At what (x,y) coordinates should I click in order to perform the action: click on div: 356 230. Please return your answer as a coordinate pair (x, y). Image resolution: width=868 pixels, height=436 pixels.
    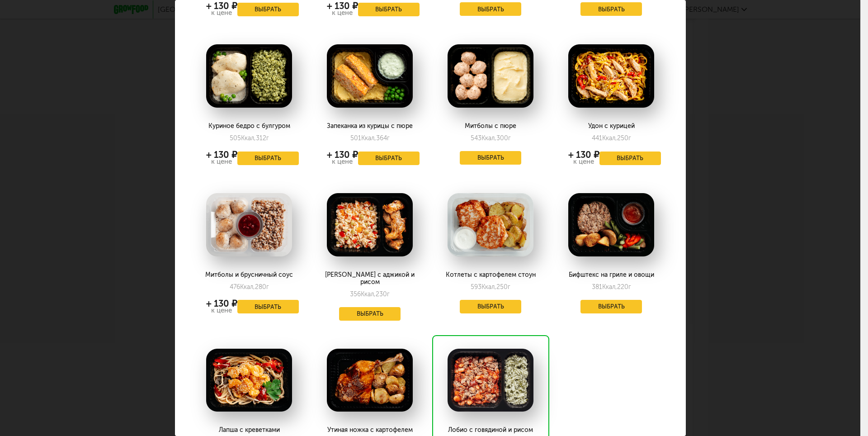
    Looking at the image, I should click on (370, 294).